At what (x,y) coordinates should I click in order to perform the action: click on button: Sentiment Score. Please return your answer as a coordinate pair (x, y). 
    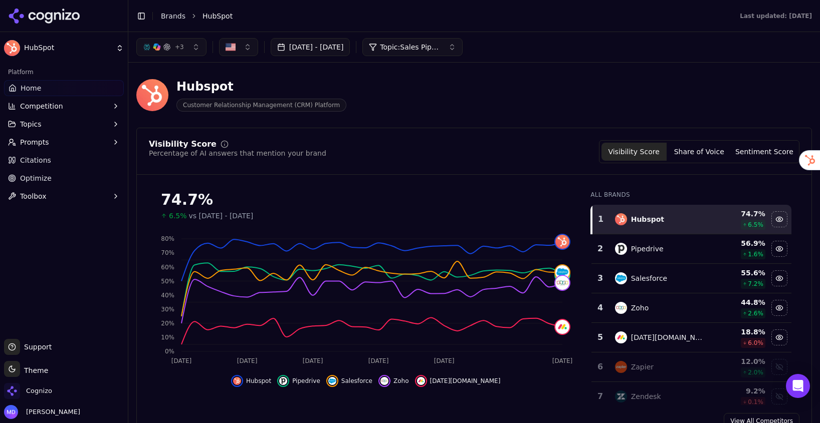
    Looking at the image, I should click on (764, 152).